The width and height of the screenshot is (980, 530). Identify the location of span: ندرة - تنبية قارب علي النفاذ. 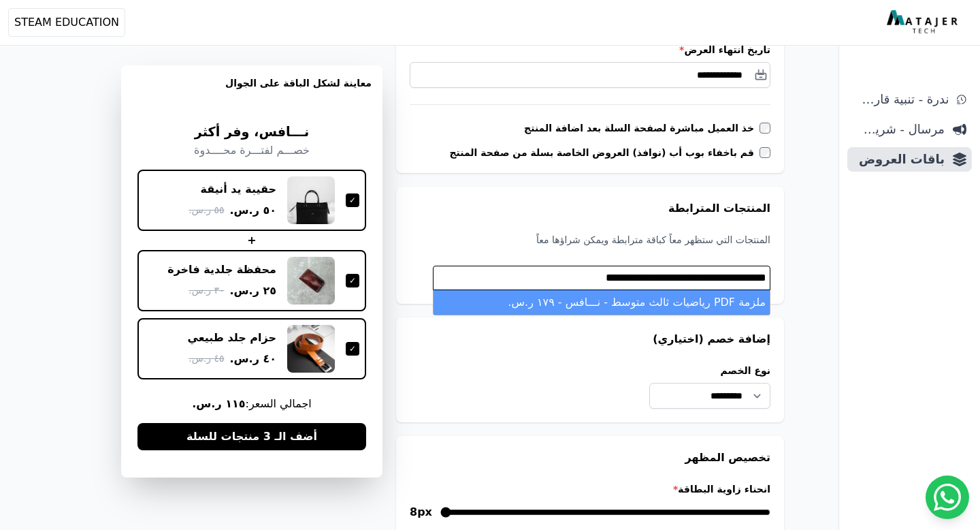
(900, 99).